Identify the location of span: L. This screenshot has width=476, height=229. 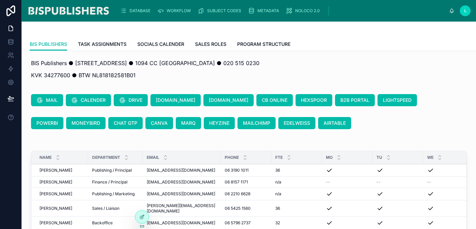
(465, 11).